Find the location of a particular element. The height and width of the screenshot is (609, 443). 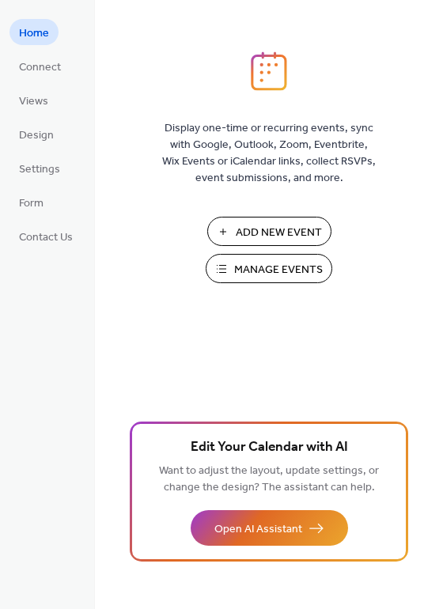

a: Views is located at coordinates (33, 100).